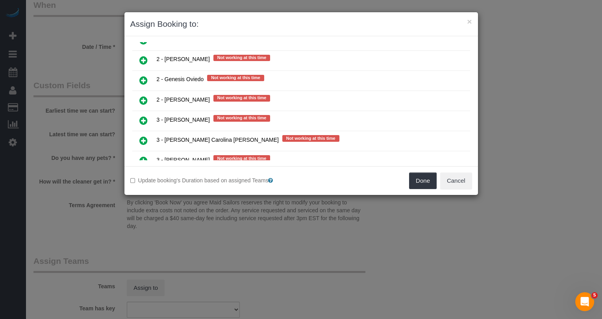  What do you see at coordinates (180, 79) in the screenshot?
I see `span: 2 - Genesis Oviedo` at bounding box center [180, 79].